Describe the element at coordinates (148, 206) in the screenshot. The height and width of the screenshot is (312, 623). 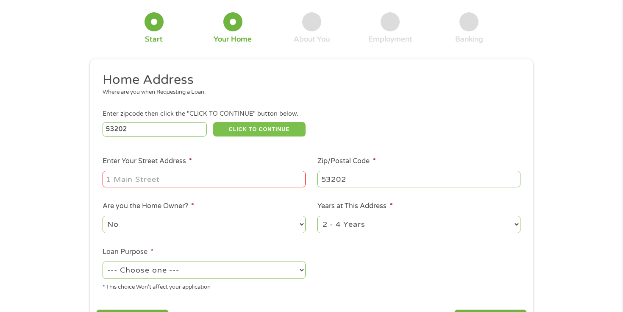
I see `label: Are you the Home Owner?` at that location.